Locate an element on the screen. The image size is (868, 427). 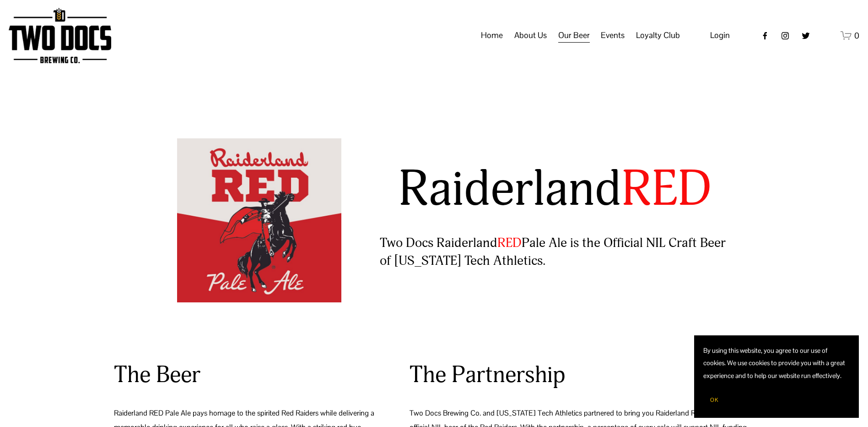
span: Events is located at coordinates (613, 35).